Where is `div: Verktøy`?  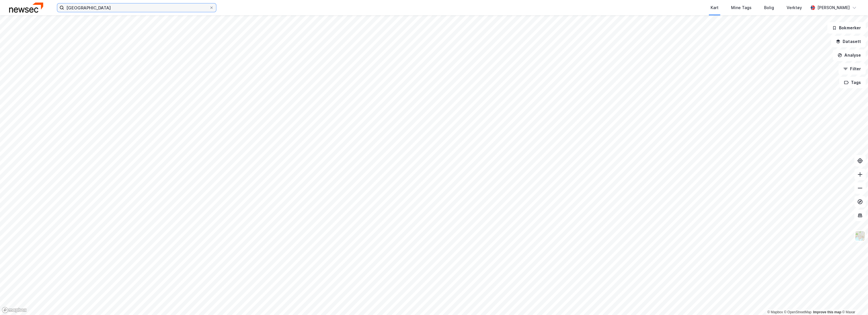
div: Verktøy is located at coordinates (794, 8).